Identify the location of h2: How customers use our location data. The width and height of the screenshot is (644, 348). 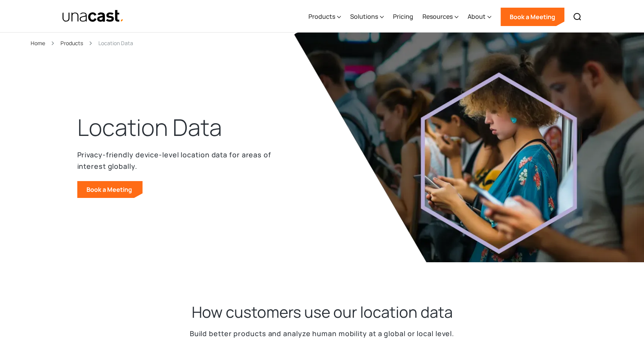
(322, 312).